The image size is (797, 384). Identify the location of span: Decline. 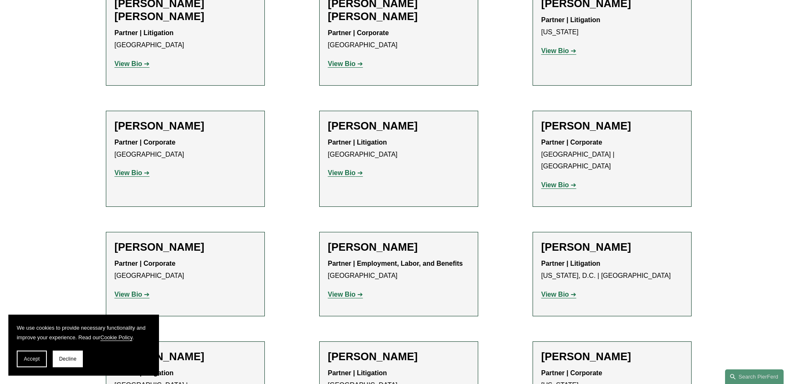
(68, 359).